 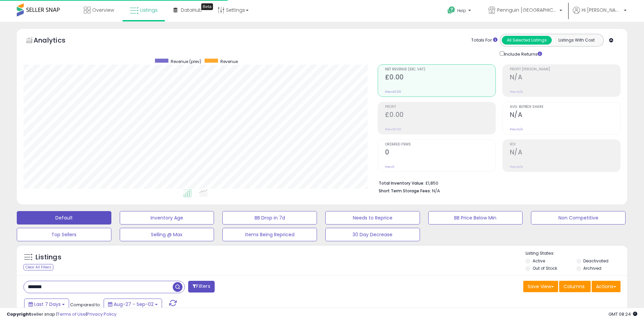 What do you see at coordinates (541, 287) in the screenshot?
I see `button: Save View` at bounding box center [541, 287].